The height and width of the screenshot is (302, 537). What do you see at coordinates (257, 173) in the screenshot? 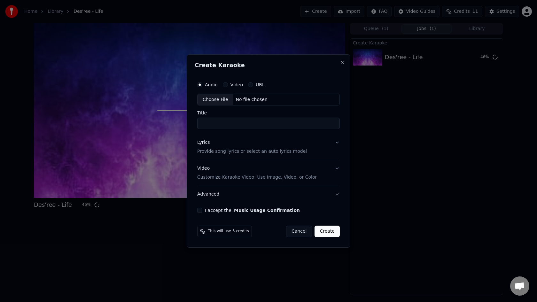
I see `div: Video` at bounding box center [257, 173].